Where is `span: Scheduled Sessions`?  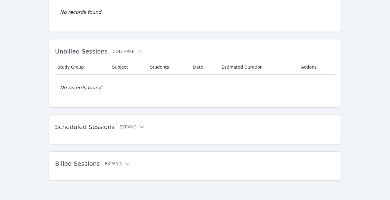
span: Scheduled Sessions is located at coordinates (85, 127).